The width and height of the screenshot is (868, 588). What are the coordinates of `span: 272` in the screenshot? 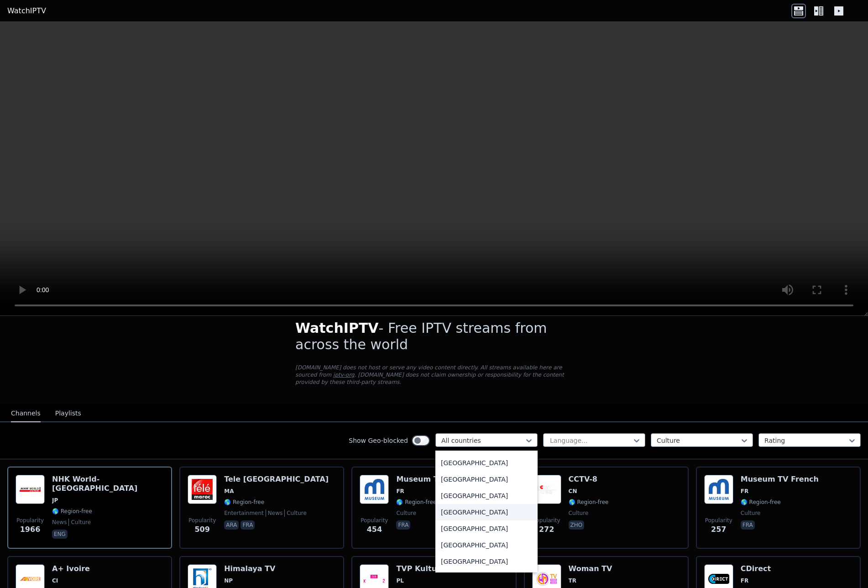 It's located at (546, 530).